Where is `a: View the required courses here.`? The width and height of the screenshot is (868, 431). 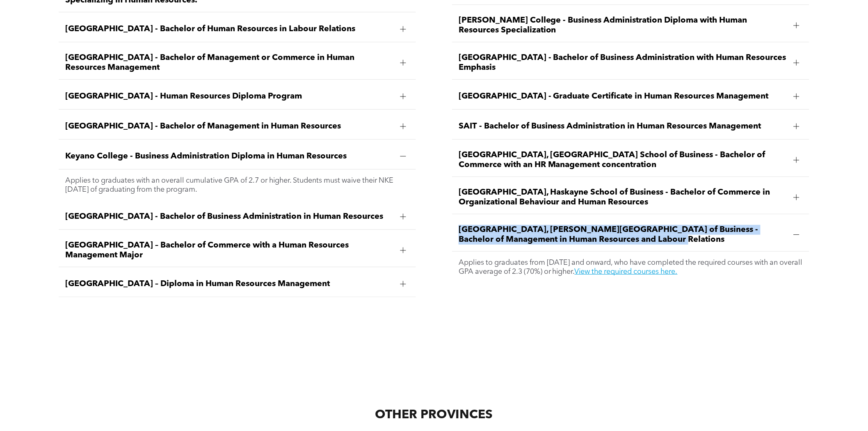 a: View the required courses here. is located at coordinates (626, 272).